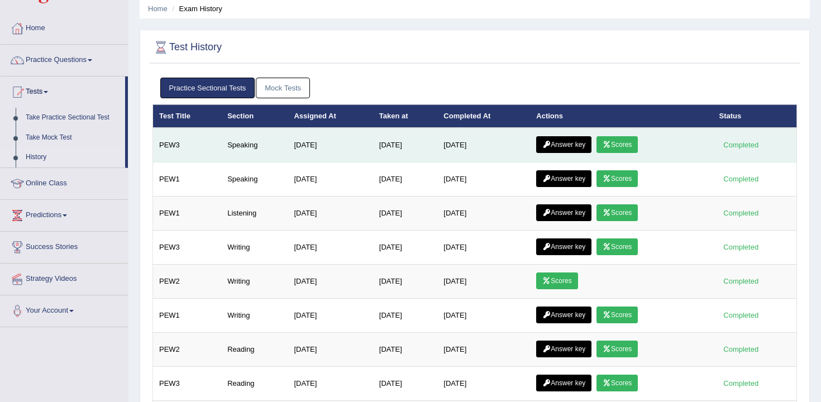  I want to click on a: Predictions, so click(64, 214).